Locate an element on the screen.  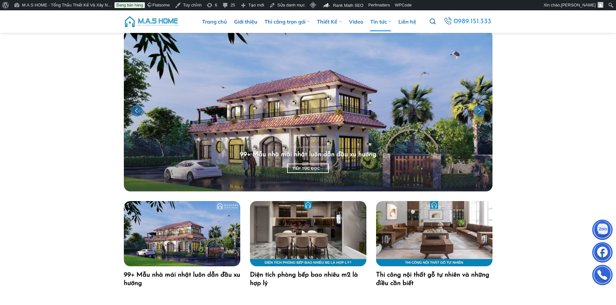
img: M.A.S HOME – Tổng Thầu Thiết Kế Và Xây Nhà Trọn Gói is located at coordinates (151, 22).